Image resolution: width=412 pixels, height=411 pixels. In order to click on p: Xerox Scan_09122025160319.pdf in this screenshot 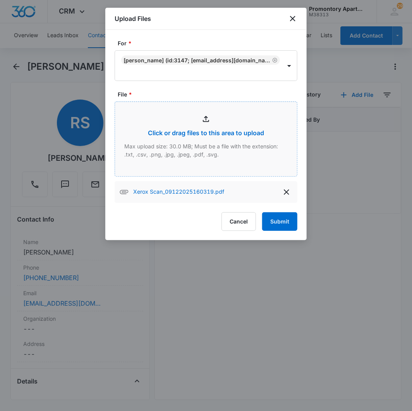, I will do `click(178, 192)`.